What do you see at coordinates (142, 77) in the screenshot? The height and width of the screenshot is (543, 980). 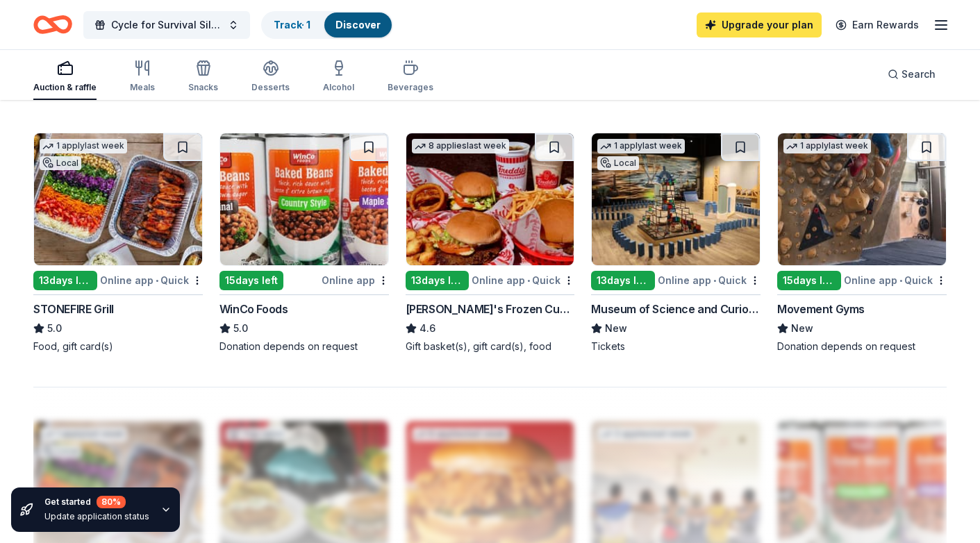 I see `button: Meals` at bounding box center [142, 77].